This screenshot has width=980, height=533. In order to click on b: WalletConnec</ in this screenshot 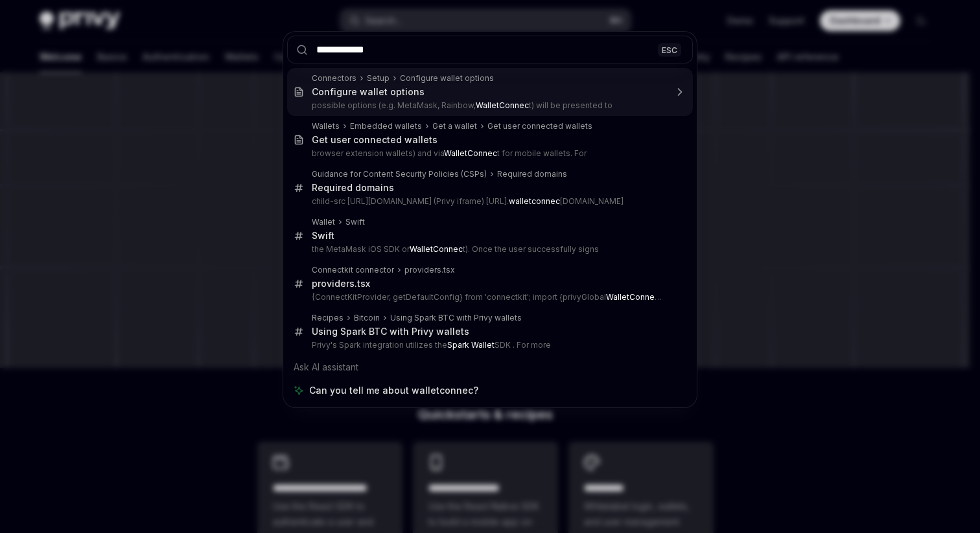, I will do `click(636, 296)`.